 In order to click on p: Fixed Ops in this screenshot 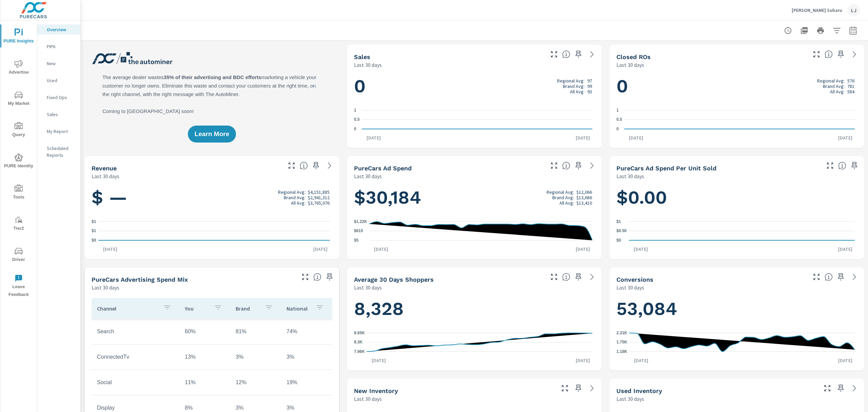, I will do `click(61, 97)`.